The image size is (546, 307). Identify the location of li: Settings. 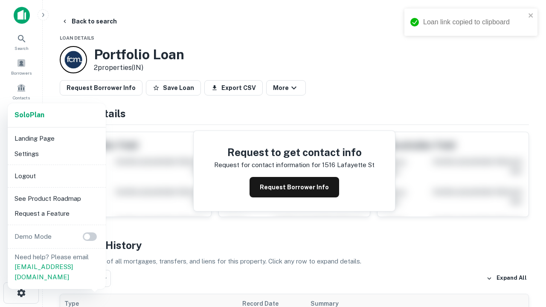
(57, 154).